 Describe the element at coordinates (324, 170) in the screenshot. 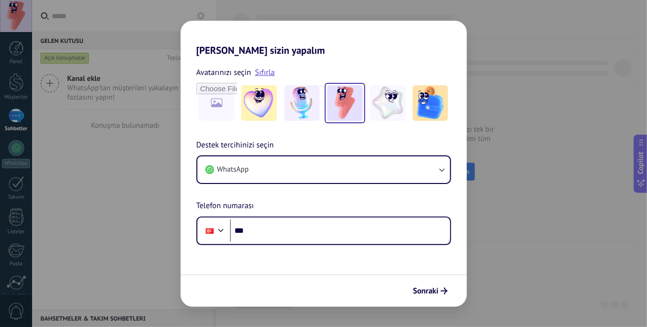

I see `button: WhatsApp` at that location.